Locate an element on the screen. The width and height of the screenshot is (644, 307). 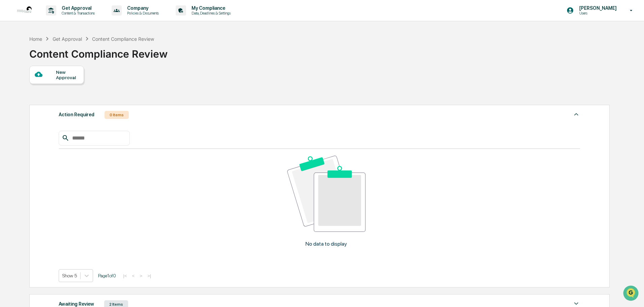
img: No data is located at coordinates (326, 194).